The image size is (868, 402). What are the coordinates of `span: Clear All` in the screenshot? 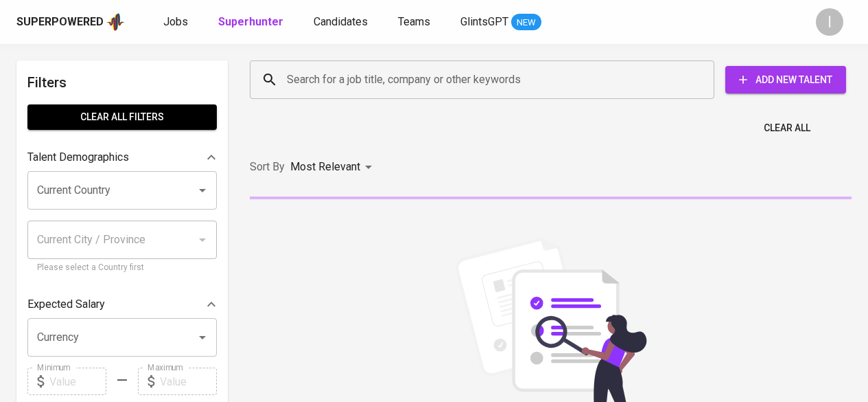 It's located at (787, 128).